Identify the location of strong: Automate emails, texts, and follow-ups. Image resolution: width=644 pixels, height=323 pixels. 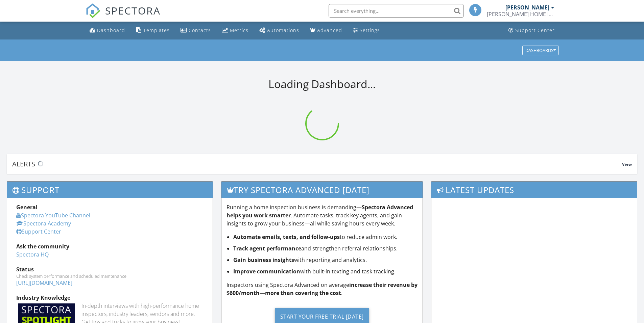
(286, 237).